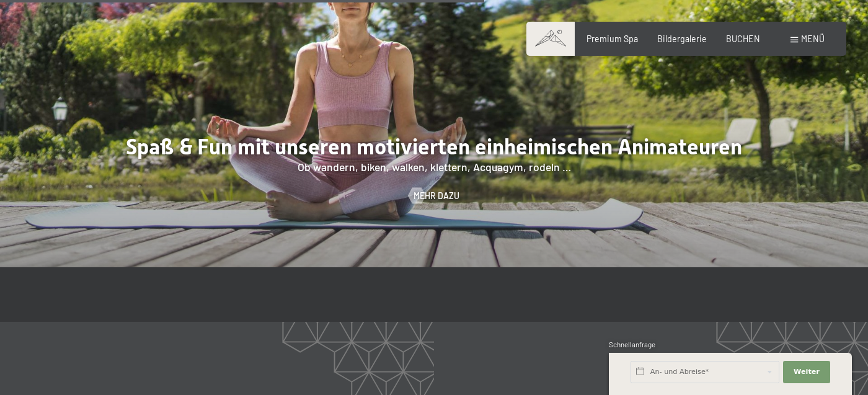  What do you see at coordinates (612, 39) in the screenshot?
I see `a: Premium Spa` at bounding box center [612, 39].